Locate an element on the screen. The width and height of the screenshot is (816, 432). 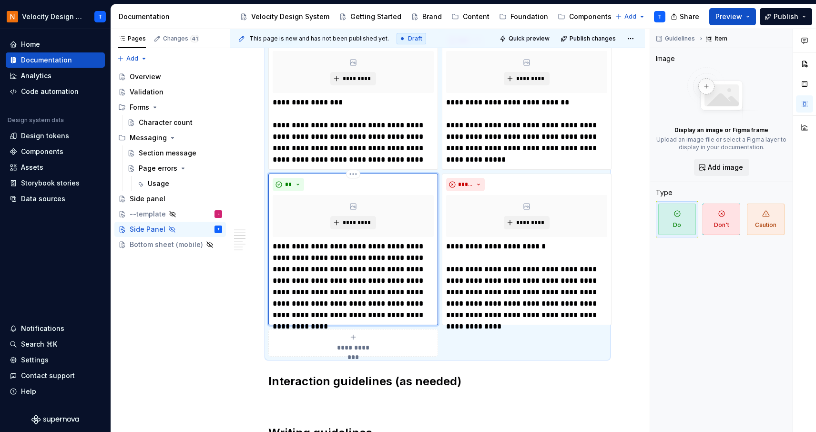
a: Foundation is located at coordinates (523, 17).